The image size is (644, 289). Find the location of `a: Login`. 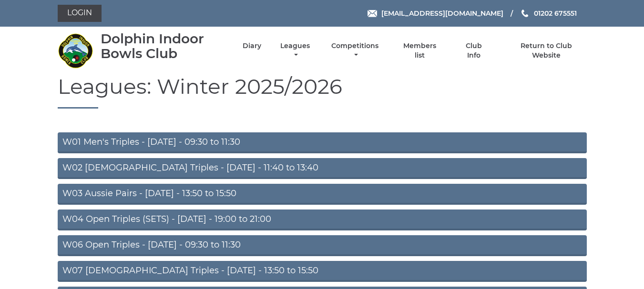

a: Login is located at coordinates (80, 13).